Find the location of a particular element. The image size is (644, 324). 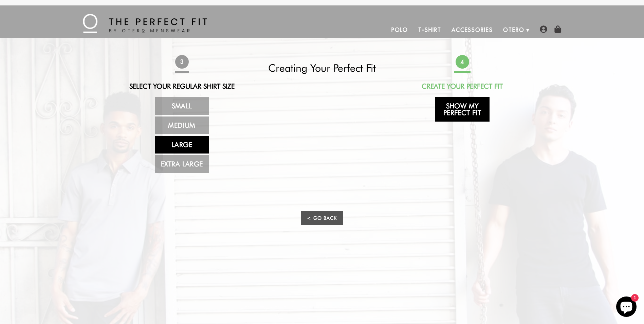

a: Medium is located at coordinates (182, 126).